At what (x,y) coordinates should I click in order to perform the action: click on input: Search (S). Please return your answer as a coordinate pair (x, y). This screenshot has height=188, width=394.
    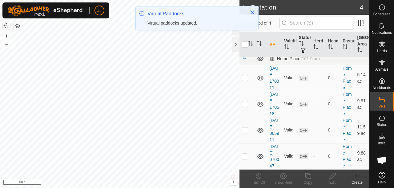
    Looking at the image, I should click on (317, 23).